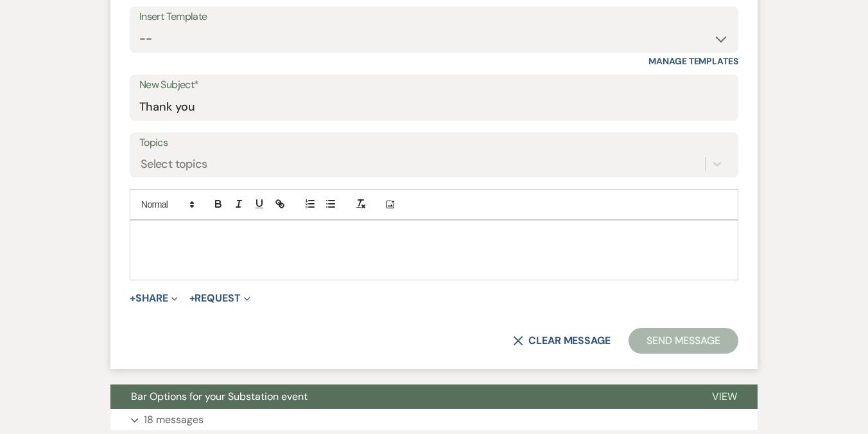 The width and height of the screenshot is (868, 434). Describe the element at coordinates (434, 85) in the screenshot. I see `label: New Subject*` at that location.